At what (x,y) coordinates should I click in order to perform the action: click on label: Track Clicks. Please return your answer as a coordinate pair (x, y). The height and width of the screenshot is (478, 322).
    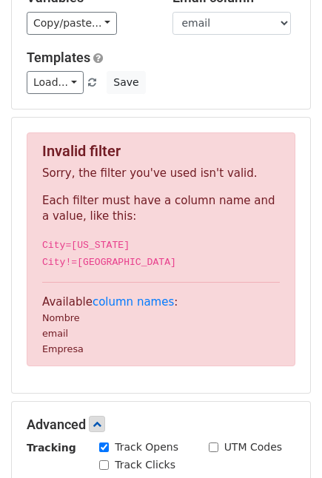
    Looking at the image, I should click on (145, 464).